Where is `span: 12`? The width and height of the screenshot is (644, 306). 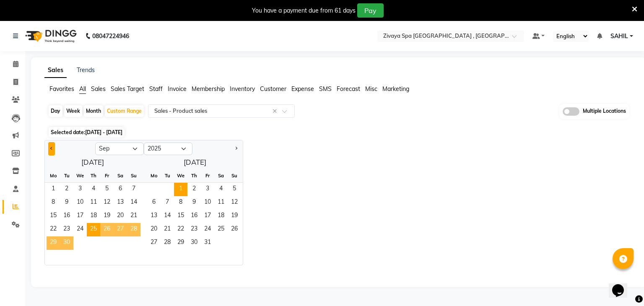 span: 12 is located at coordinates (107, 203).